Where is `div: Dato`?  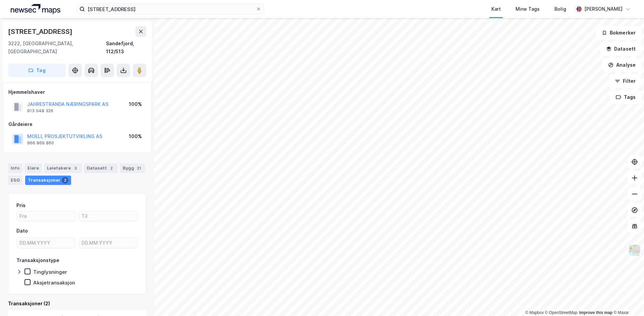 div: Dato is located at coordinates (22, 231).